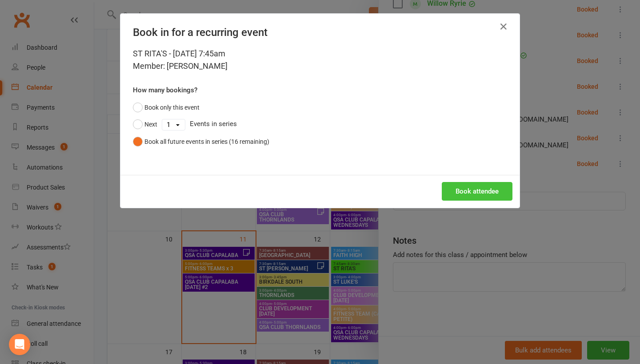  What do you see at coordinates (165, 90) in the screenshot?
I see `label: How many bookings?` at bounding box center [165, 90].